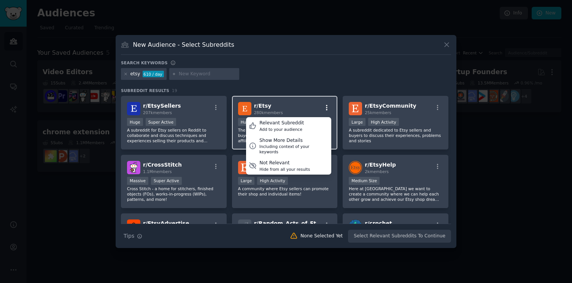  Describe the element at coordinates (396, 135) in the screenshot. I see `p: A subreddit dedicated to Etsy sellers and buyers to discuss their experiences, problems and stories` at that location.